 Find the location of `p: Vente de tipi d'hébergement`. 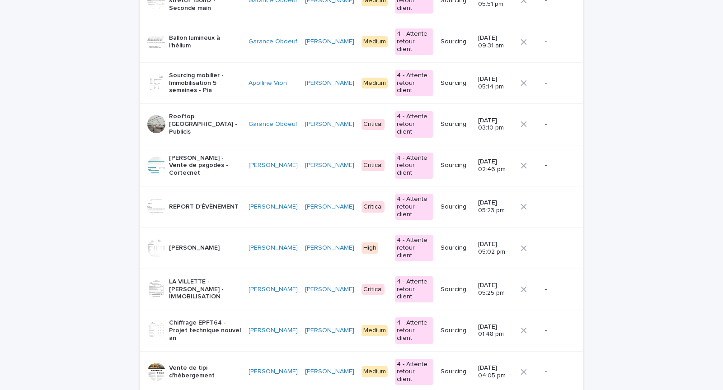

p: Vente de tipi d'hébergement is located at coordinates (205, 372).